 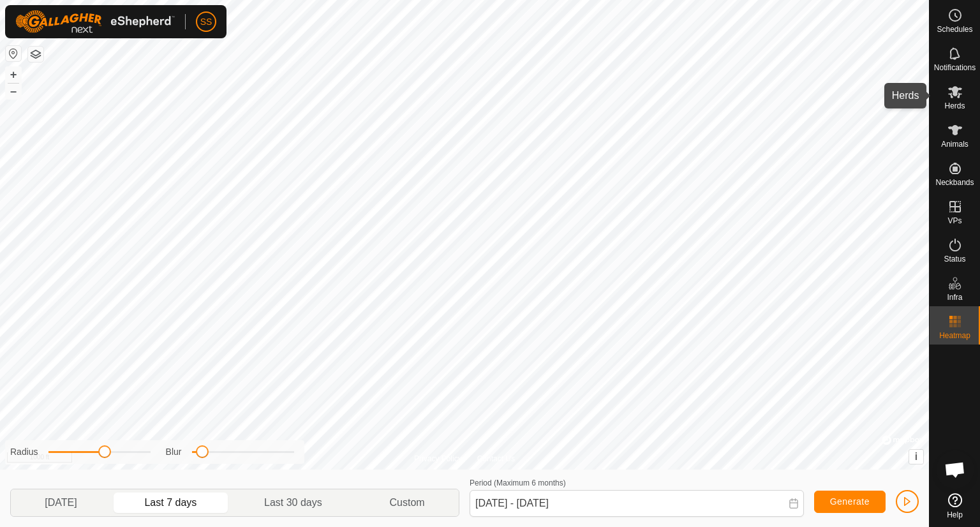 I want to click on span: Heatmap, so click(x=954, y=336).